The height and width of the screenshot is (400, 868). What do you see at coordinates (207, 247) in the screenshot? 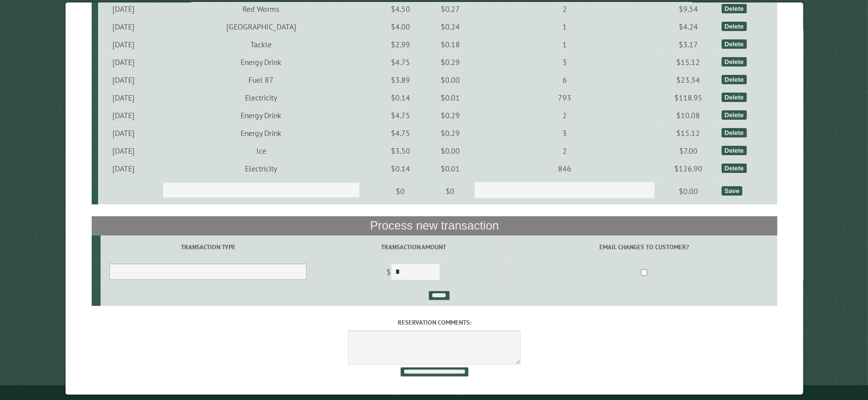
I see `label: Transaction Type` at bounding box center [207, 247].